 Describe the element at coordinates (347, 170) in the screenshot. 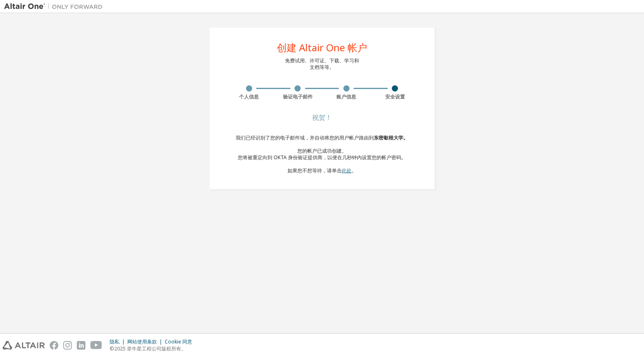

I see `a: 此处` at that location.